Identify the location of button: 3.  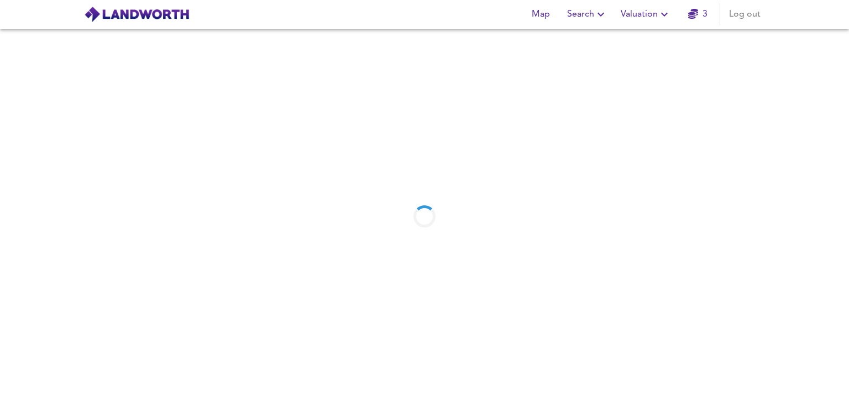
(698, 14).